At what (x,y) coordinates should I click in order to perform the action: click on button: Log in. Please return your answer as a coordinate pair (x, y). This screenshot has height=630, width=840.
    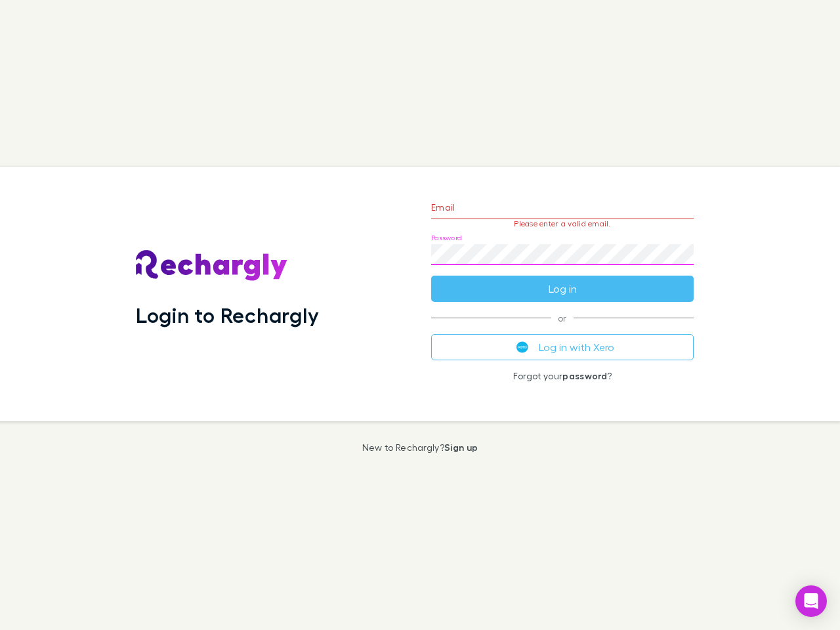
    Looking at the image, I should click on (563, 289).